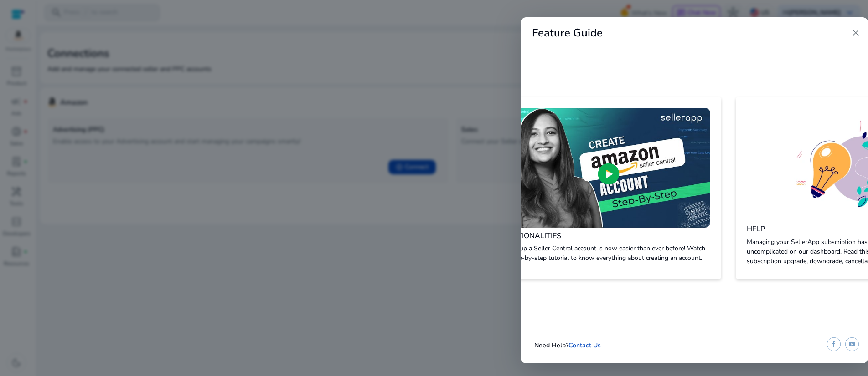 Image resolution: width=868 pixels, height=376 pixels. What do you see at coordinates (604, 168) in the screenshot?
I see `img: sddefault.jpg` at bounding box center [604, 168].